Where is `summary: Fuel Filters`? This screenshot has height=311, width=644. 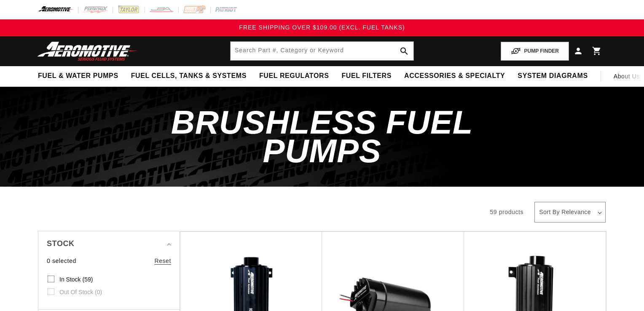 summary: Fuel Filters is located at coordinates (366, 76).